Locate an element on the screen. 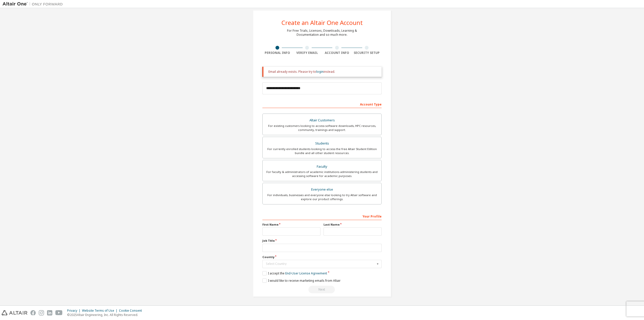  div: Altair Customers is located at coordinates (322, 120).